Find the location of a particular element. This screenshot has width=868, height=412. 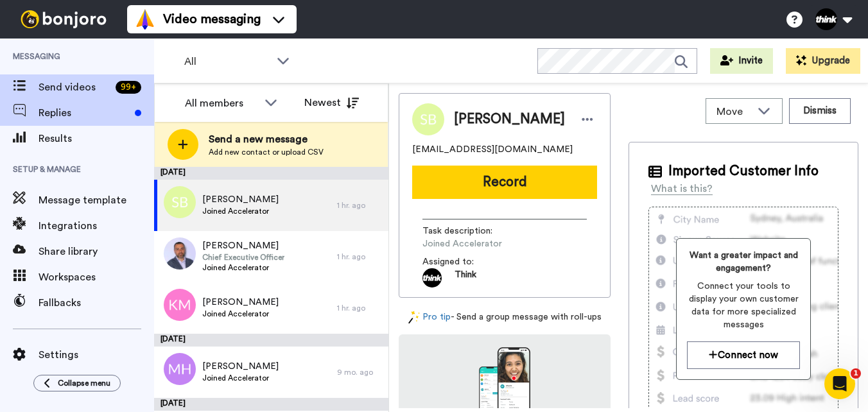

span: Chief Executive Officer is located at coordinates (243, 257).